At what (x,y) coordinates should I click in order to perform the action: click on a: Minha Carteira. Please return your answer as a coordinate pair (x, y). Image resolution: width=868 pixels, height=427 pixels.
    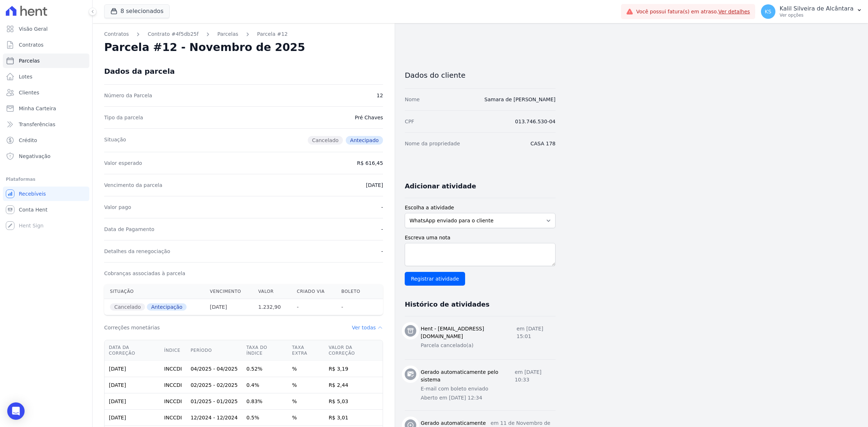
    Looking at the image, I should click on (46, 109).